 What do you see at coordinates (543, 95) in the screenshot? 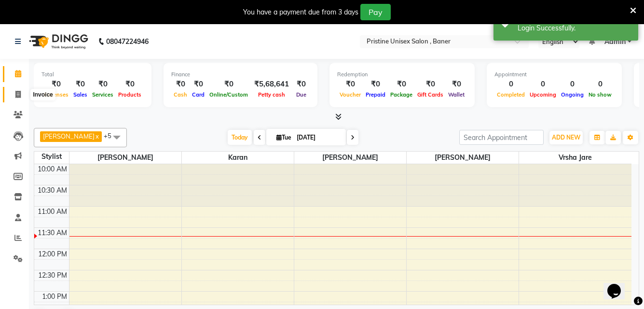
I see `span: Upcoming` at bounding box center [543, 95].